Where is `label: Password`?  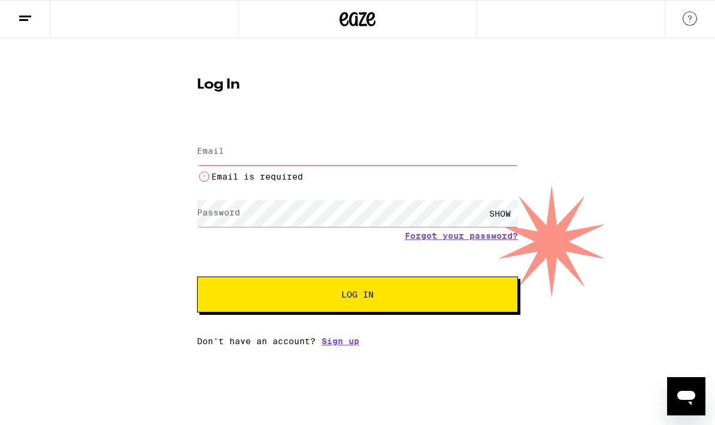 label: Password is located at coordinates (219, 213).